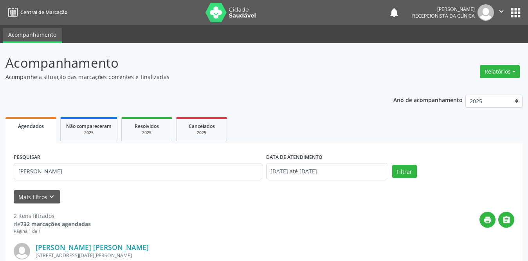  Describe the element at coordinates (443, 16) in the screenshot. I see `span: Recepcionista da clínica` at that location.